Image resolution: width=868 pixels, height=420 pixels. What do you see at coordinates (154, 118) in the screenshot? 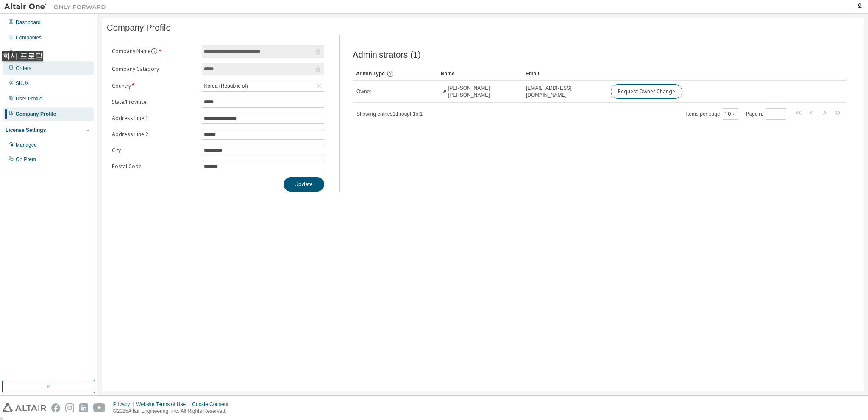
I see `label: Address Line 1` at bounding box center [154, 118].